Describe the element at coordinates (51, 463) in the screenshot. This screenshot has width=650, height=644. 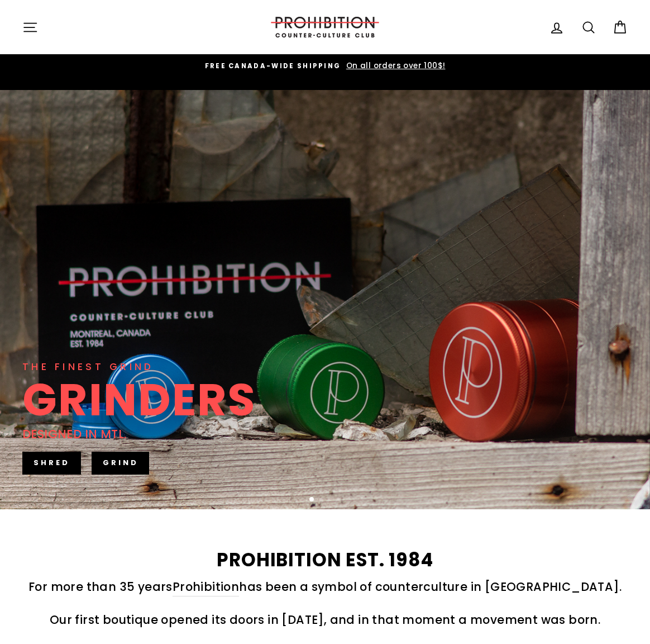
I see `a: SHRED` at that location.